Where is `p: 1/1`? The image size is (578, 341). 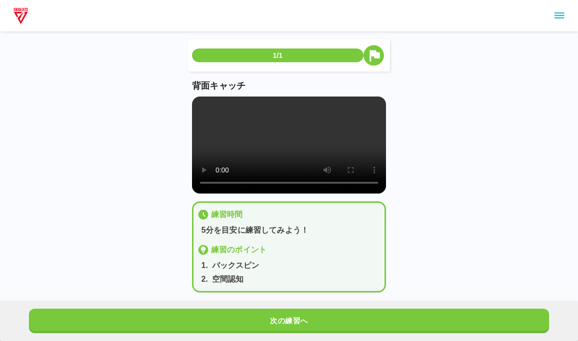
p: 1/1 is located at coordinates (278, 55).